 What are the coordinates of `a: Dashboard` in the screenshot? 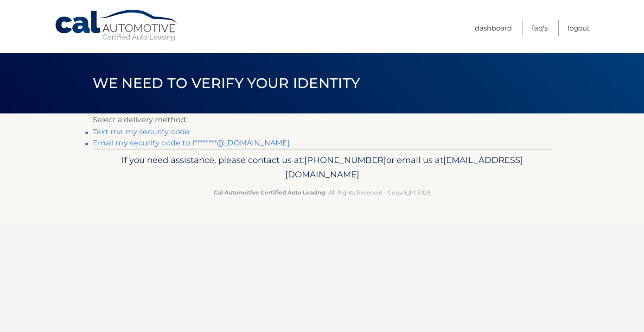 It's located at (493, 28).